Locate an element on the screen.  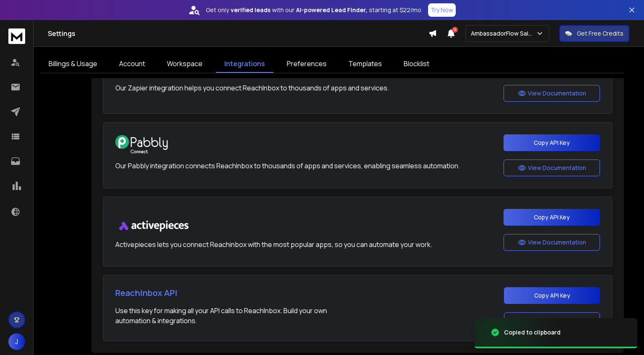
p: AmbassadorFlow Sales is located at coordinates (503, 33).